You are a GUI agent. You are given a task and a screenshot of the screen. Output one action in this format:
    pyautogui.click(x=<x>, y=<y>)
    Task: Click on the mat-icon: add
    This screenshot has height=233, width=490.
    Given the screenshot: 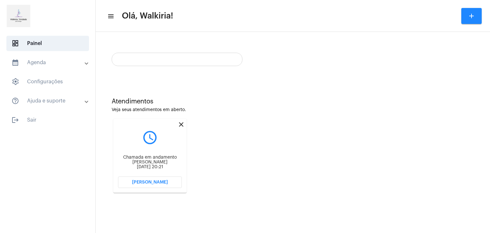 What is the action you would take?
    pyautogui.click(x=472, y=16)
    